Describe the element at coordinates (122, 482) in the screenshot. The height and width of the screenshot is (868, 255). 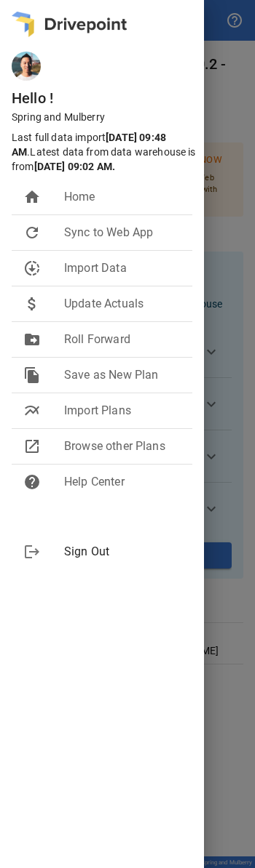
I see `span: Help Center` at that location.